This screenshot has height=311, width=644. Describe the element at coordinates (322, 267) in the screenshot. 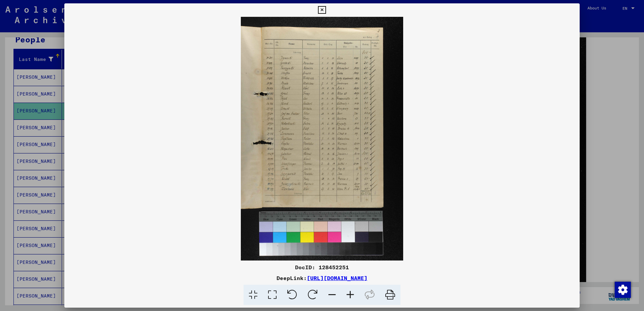

I see `div: DocID: 128452251` at that location.